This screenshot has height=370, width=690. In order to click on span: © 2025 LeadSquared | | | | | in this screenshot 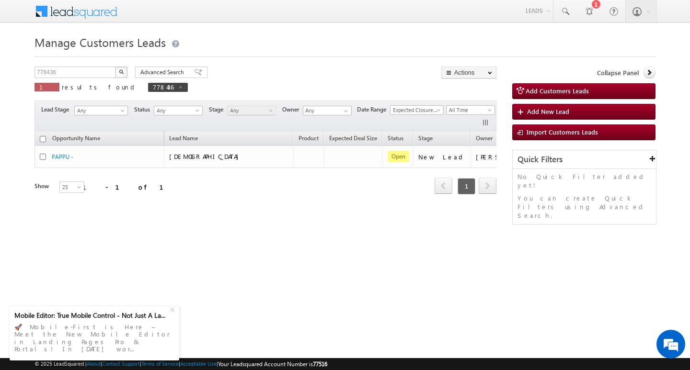, I will do `click(181, 364)`.